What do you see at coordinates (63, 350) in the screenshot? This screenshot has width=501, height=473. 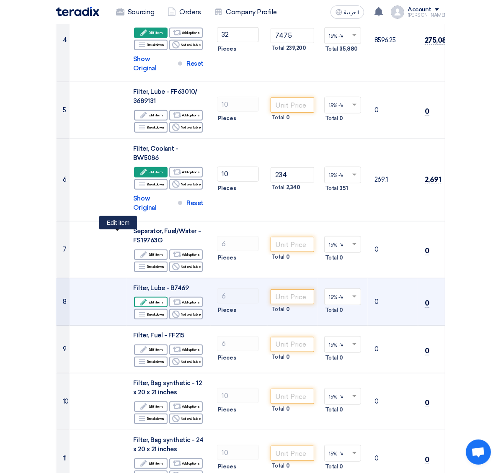 I see `td: 9` at bounding box center [63, 350].